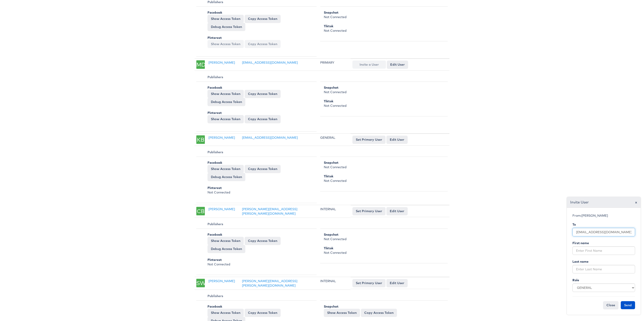 The height and width of the screenshot is (321, 644). Describe the element at coordinates (581, 262) in the screenshot. I see `b: Last name` at that location.